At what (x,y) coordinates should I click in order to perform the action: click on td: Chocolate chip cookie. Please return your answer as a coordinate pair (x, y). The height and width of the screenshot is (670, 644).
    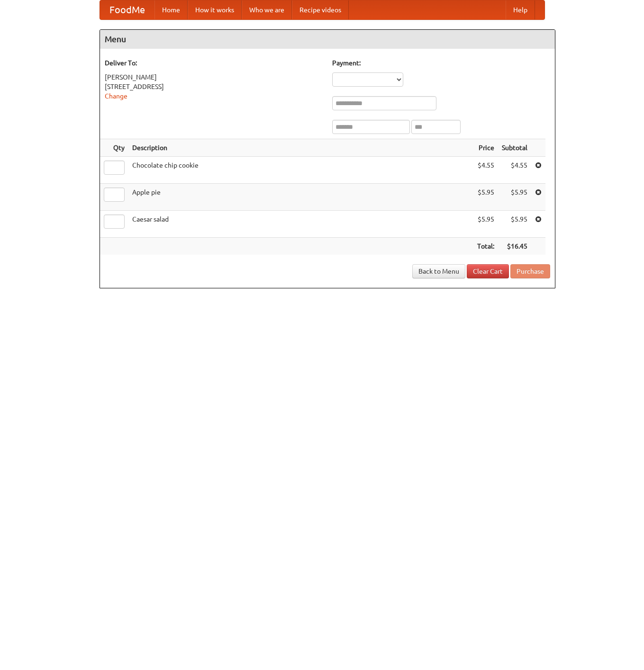
    Looking at the image, I should click on (300, 170).